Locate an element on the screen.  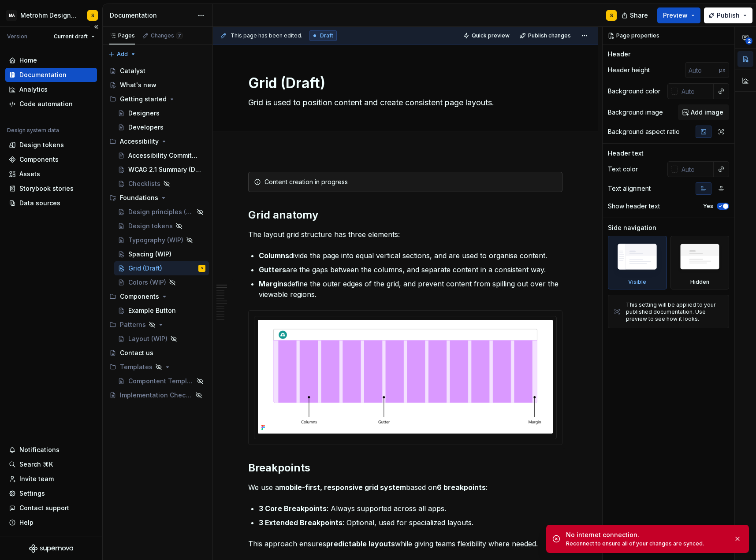
div: Checklists is located at coordinates (144, 184).